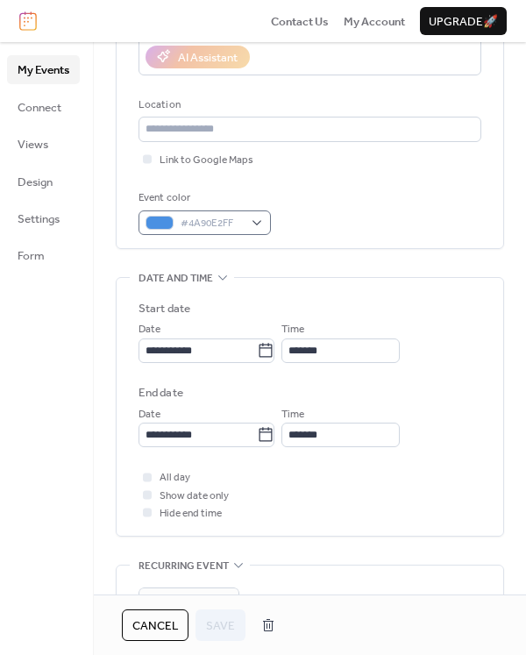  I want to click on span: Design, so click(35, 182).